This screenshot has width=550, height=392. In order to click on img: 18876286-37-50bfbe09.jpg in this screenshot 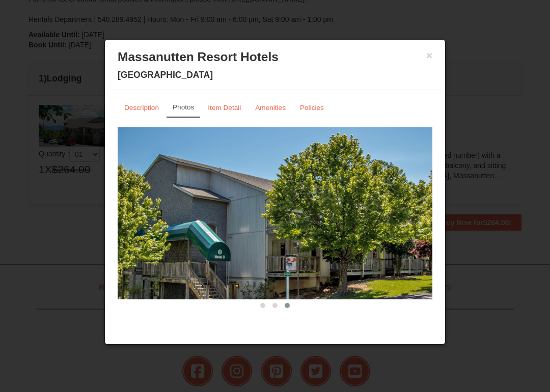, I will do `click(275, 214)`.